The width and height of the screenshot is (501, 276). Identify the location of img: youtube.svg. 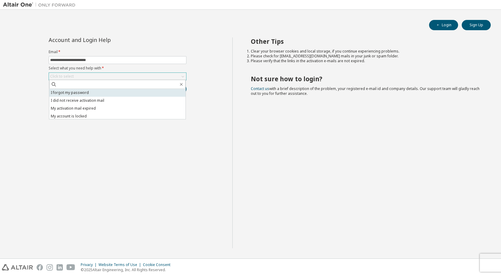
(71, 267).